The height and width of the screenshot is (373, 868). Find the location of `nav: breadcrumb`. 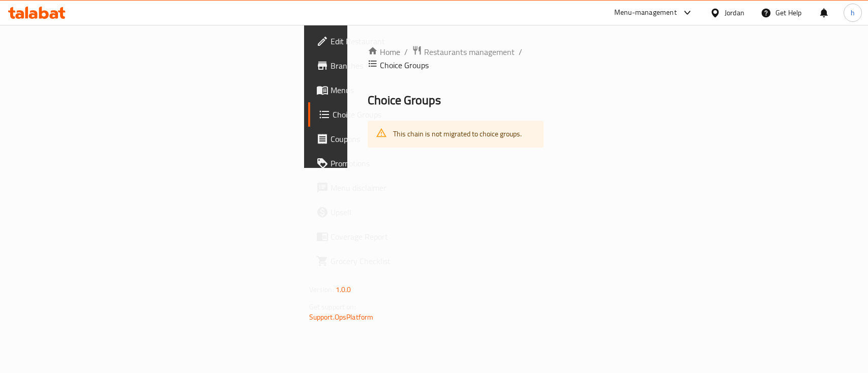

nav: breadcrumb is located at coordinates (455, 59).